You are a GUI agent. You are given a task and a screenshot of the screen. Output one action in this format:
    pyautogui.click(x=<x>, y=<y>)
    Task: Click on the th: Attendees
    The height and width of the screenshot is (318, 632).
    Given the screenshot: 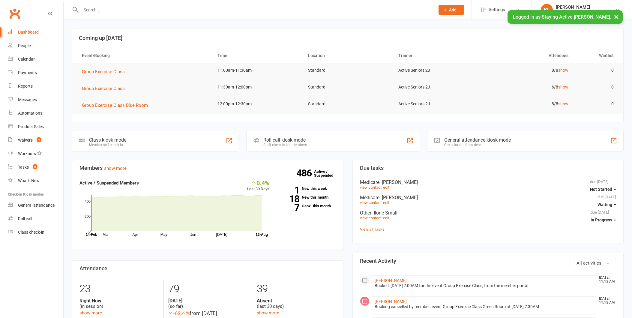 What is the action you would take?
    pyautogui.click(x=529, y=56)
    